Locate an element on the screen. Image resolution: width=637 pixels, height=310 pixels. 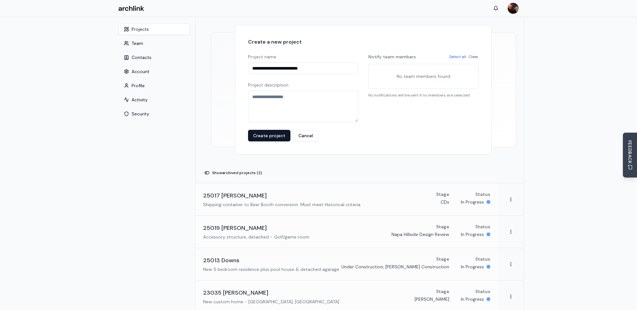
button: Team is located at coordinates (154, 43).